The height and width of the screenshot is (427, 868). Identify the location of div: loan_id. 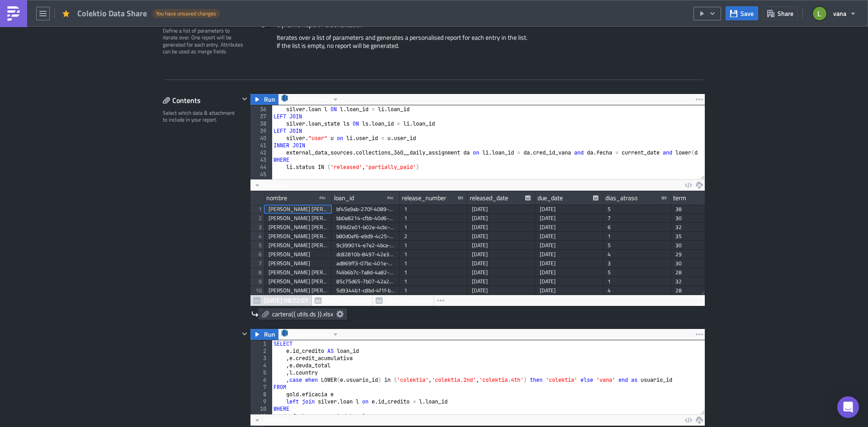
(344, 198).